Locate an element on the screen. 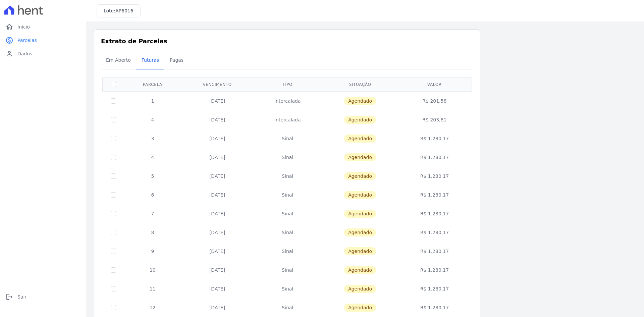 The width and height of the screenshot is (644, 317). th: Valor is located at coordinates (434, 85).